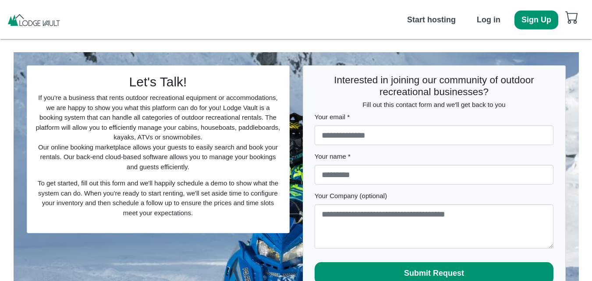  What do you see at coordinates (431, 20) in the screenshot?
I see `button: Start hosting` at bounding box center [431, 20].